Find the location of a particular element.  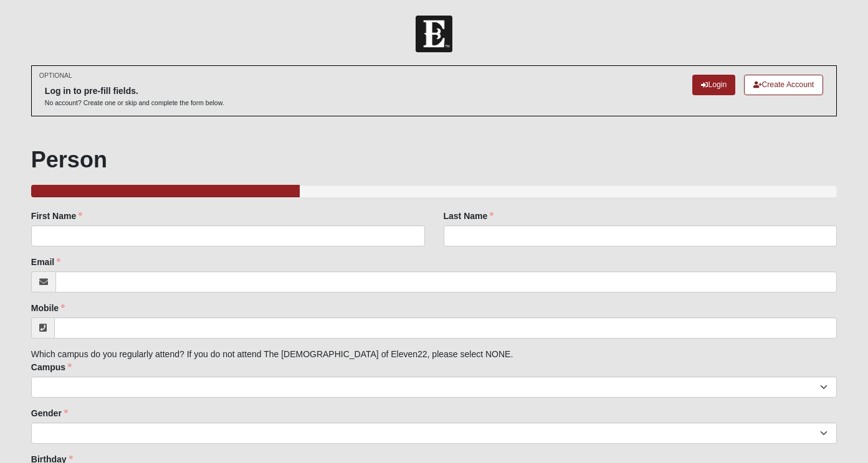

a: Login is located at coordinates (713, 85).